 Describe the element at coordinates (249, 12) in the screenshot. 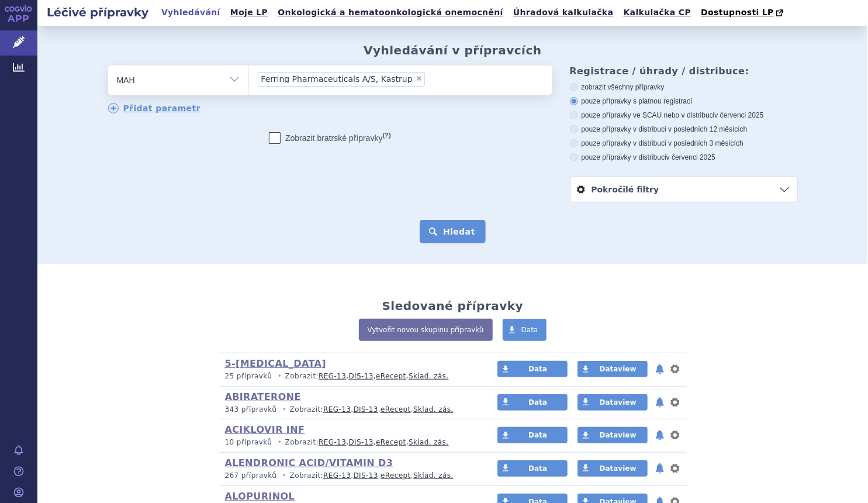

I see `a: Moje LP` at that location.